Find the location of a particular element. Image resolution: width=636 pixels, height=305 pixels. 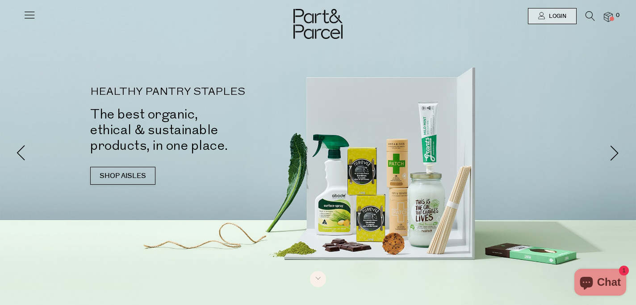

a: 0 is located at coordinates (609, 17).